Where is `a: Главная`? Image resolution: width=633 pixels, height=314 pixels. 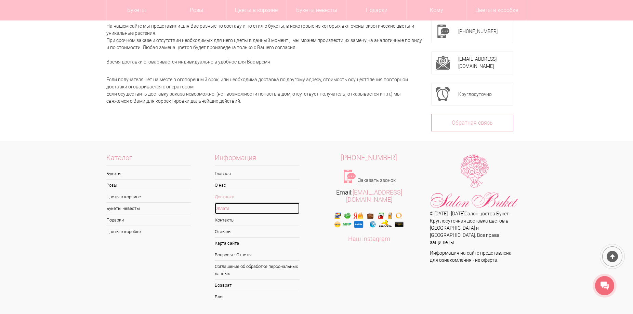 a: Главная is located at coordinates (257, 174).